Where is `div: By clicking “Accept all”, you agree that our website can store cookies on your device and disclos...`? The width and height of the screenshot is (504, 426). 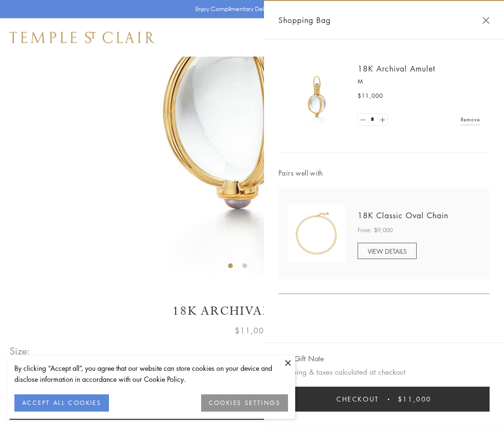 div: By clicking “Accept all”, you agree that our website can store cookies on your device and disclos... is located at coordinates (151, 373).